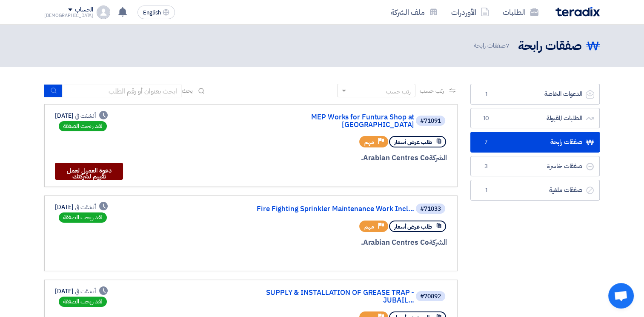  Describe the element at coordinates (398, 92) in the screenshot. I see `div: رتب حسب` at that location.